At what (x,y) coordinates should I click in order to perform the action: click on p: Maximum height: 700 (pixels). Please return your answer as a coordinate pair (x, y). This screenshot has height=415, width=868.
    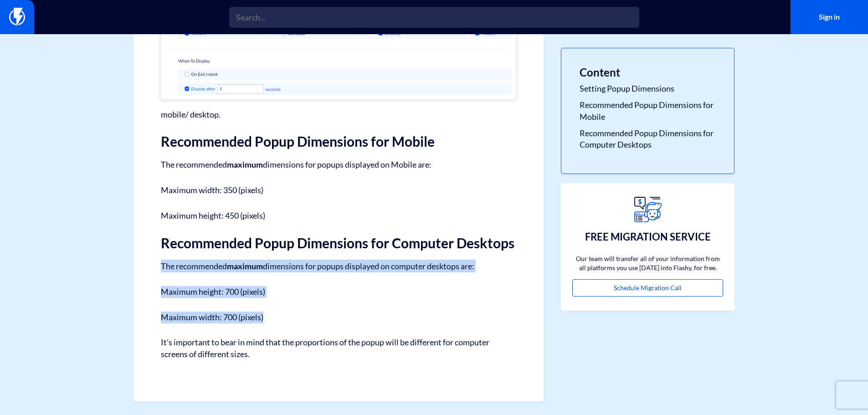
    Looking at the image, I should click on (339, 292).